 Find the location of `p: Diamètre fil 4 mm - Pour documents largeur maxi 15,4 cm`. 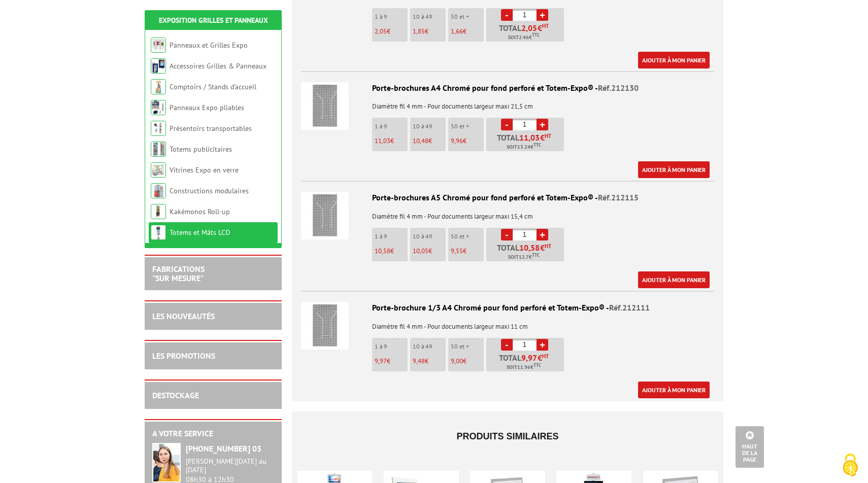

p: Diamètre fil 4 mm - Pour documents largeur maxi 15,4 cm is located at coordinates (508, 213).